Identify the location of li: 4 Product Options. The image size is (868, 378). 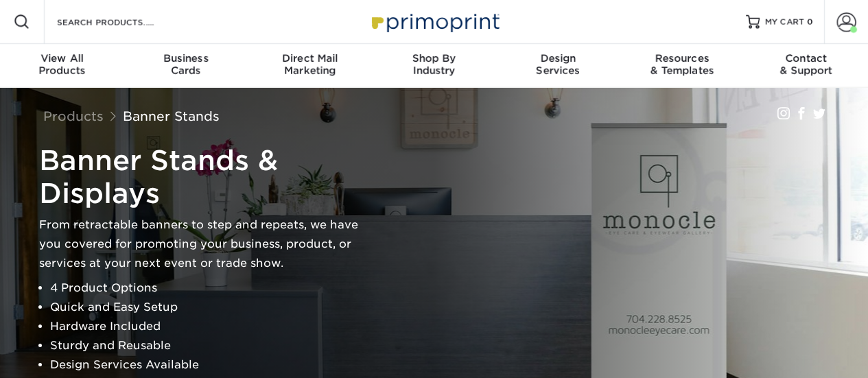
(216, 288).